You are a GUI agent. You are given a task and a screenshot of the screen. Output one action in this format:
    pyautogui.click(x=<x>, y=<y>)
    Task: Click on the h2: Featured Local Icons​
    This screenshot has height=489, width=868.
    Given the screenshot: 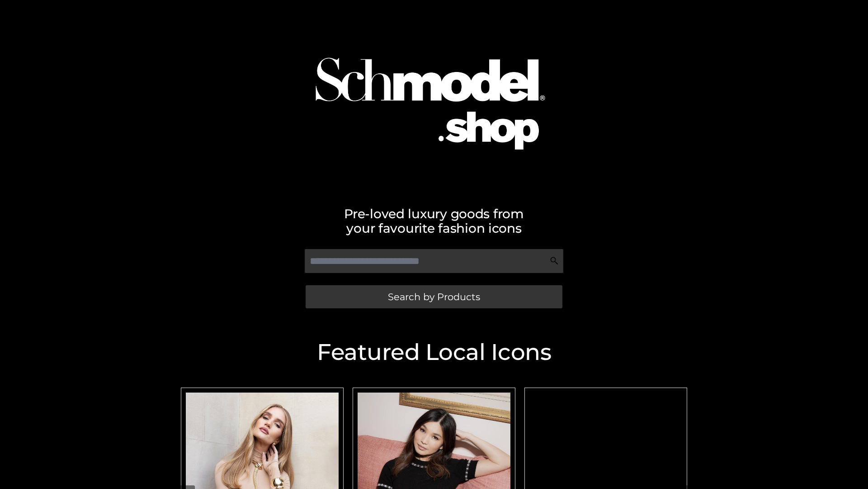 What is the action you would take?
    pyautogui.click(x=434, y=352)
    